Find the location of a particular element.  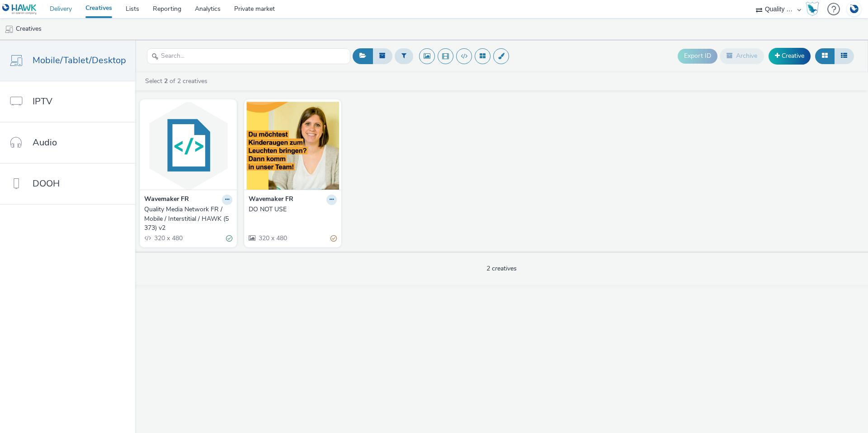

div: Valid is located at coordinates (229, 238).